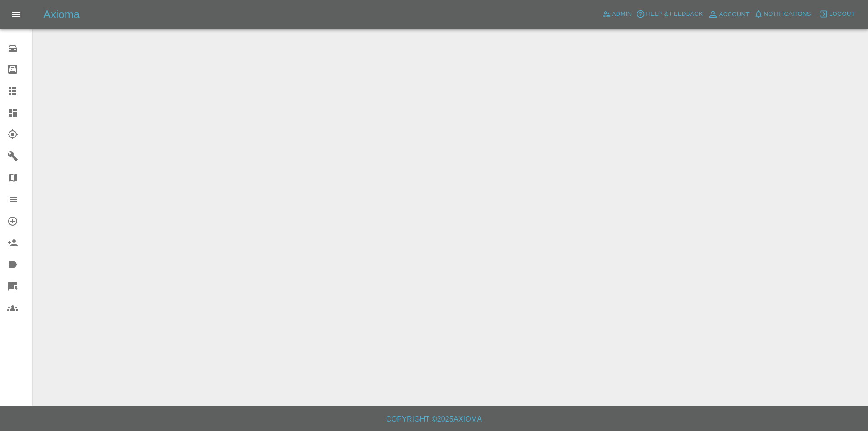 This screenshot has height=431, width=868. What do you see at coordinates (16, 15) in the screenshot?
I see `button: Open drawer` at bounding box center [16, 15].